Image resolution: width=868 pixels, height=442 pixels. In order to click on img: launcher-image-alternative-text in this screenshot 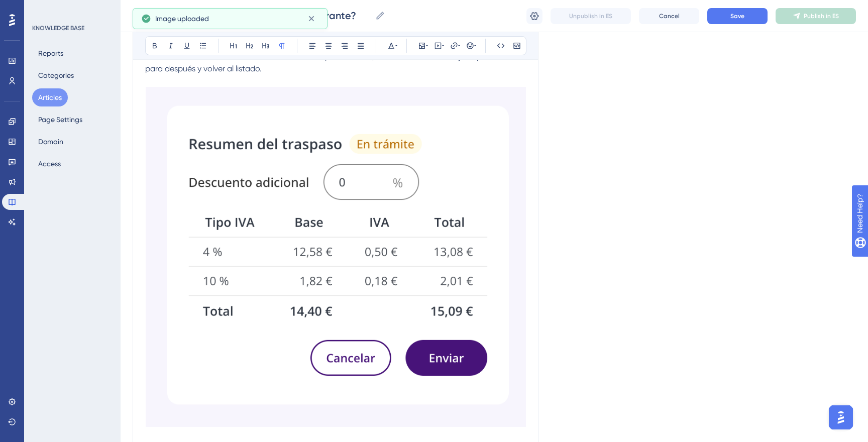, I will do `click(15, 15)`.